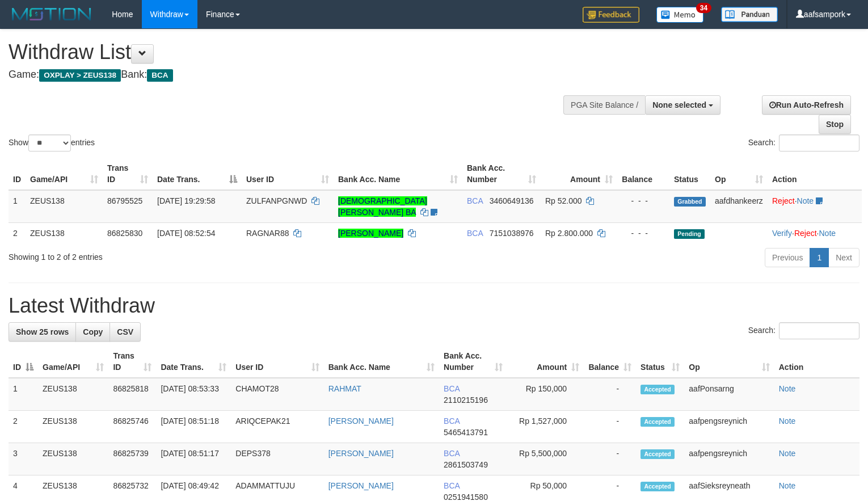 The width and height of the screenshot is (868, 501). Describe the element at coordinates (782, 233) in the screenshot. I see `a: Verify` at that location.